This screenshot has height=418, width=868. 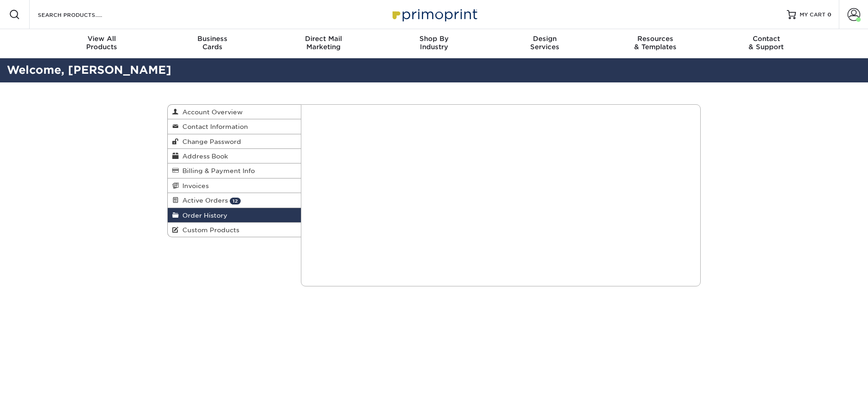 What do you see at coordinates (204, 156) in the screenshot?
I see `span: Address Book` at bounding box center [204, 156].